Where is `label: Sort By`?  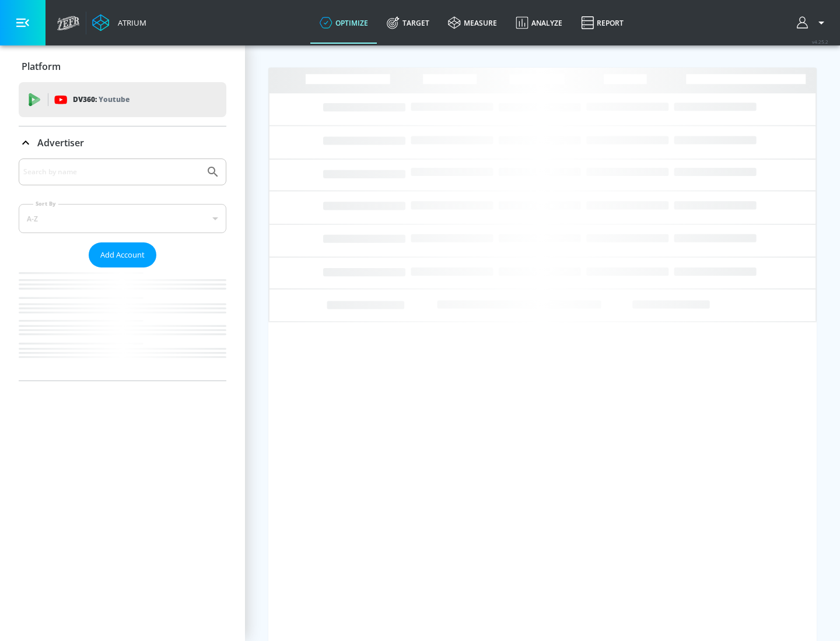 label: Sort By is located at coordinates (45, 203).